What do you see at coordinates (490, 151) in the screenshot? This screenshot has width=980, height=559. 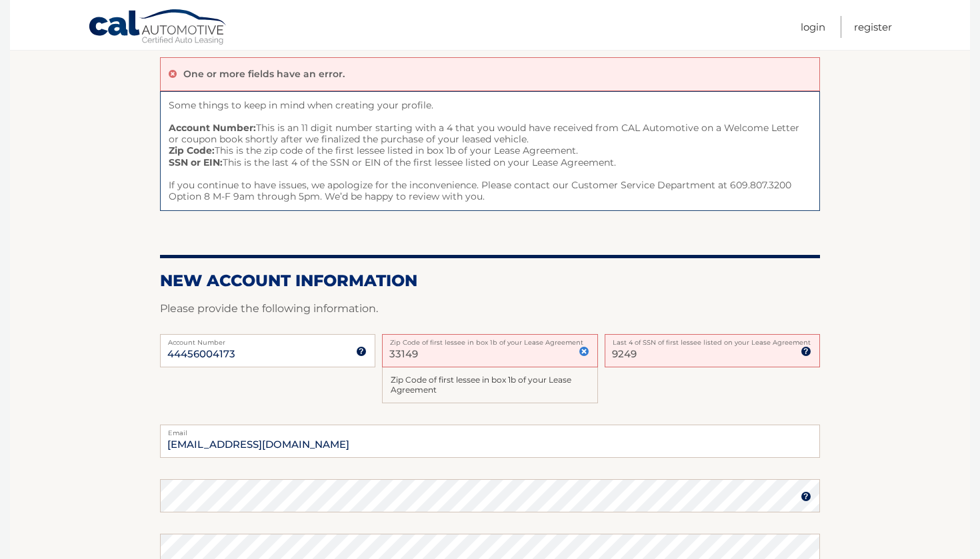 I see `span: Some things to keep in mind when creating your profile. This is an 11 digit number starting with ...` at bounding box center [490, 151].